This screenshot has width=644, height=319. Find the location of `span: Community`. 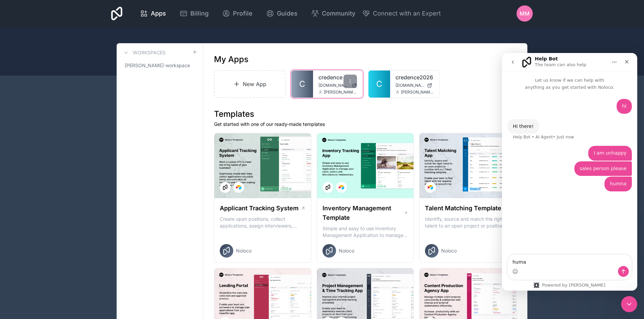

span: Community is located at coordinates (339, 13).